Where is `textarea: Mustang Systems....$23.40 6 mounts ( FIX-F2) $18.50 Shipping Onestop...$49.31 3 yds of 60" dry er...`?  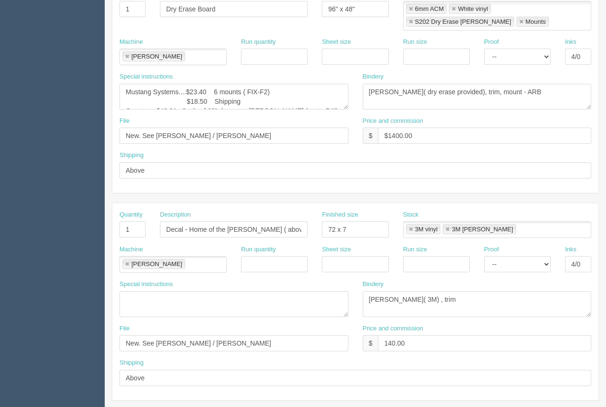
textarea: Mustang Systems....$23.40 6 mounts ( FIX-F2) $18.50 Shipping Onestop...$49.31 3 yds of 60" dry er... is located at coordinates (234, 97).